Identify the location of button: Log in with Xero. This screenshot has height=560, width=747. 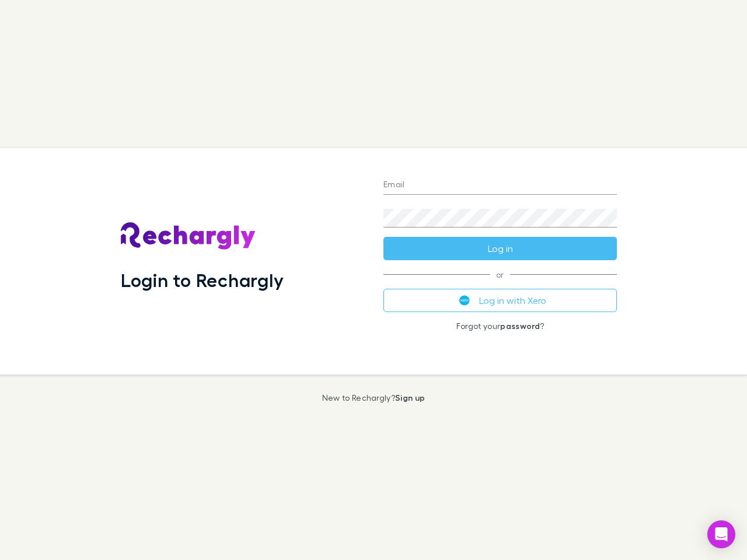
(500, 300).